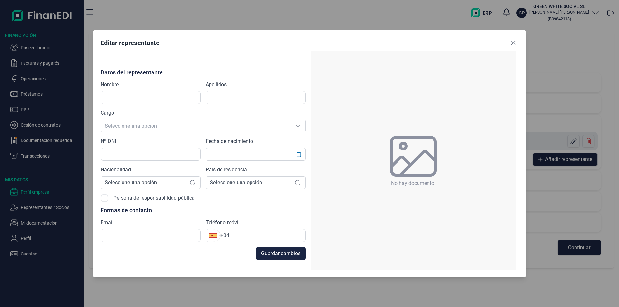 Image resolution: width=619 pixels, height=307 pixels. I want to click on p: Formas de contacto, so click(203, 211).